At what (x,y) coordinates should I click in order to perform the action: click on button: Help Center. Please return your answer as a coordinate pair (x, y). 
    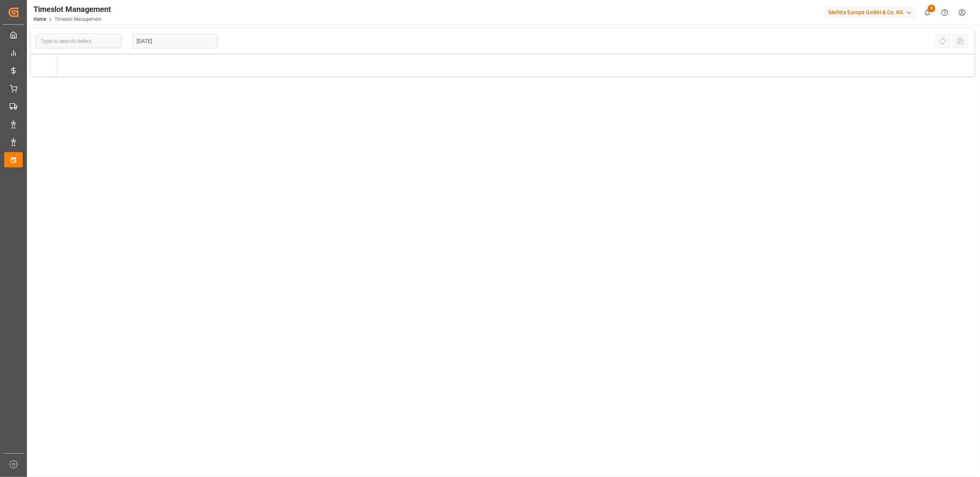
    Looking at the image, I should click on (945, 12).